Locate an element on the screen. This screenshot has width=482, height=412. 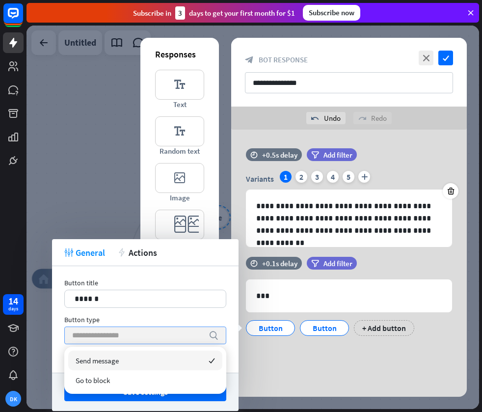
div: +0.5s delay is located at coordinates (280, 155).